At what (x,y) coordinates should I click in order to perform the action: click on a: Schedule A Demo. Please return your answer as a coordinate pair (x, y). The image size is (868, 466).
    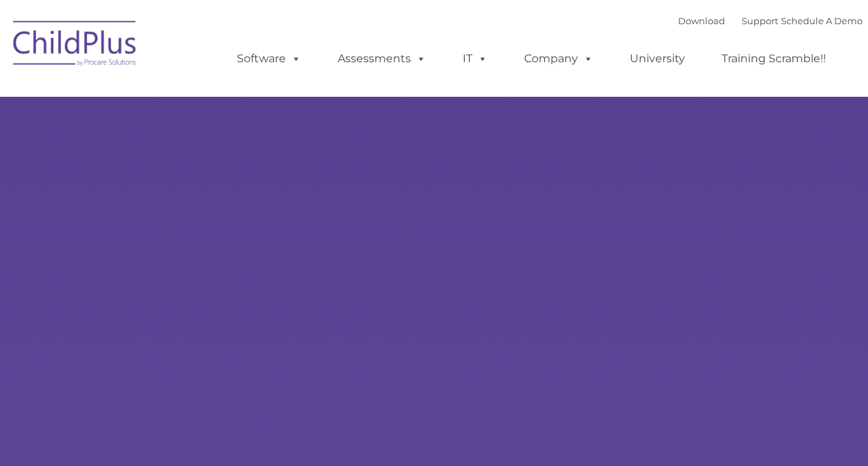
    Looking at the image, I should click on (822, 21).